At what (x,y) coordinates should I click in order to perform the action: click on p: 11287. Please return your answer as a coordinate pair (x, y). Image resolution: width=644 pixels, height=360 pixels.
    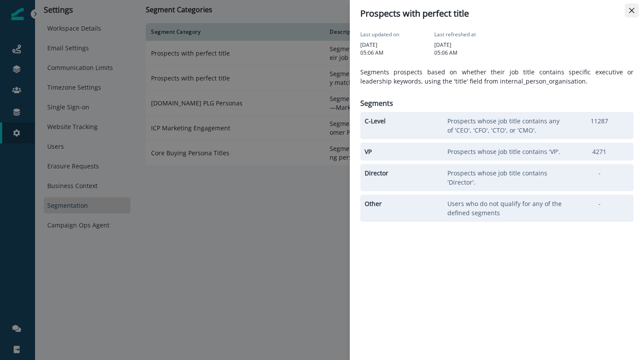
    Looking at the image, I should click on (600, 120).